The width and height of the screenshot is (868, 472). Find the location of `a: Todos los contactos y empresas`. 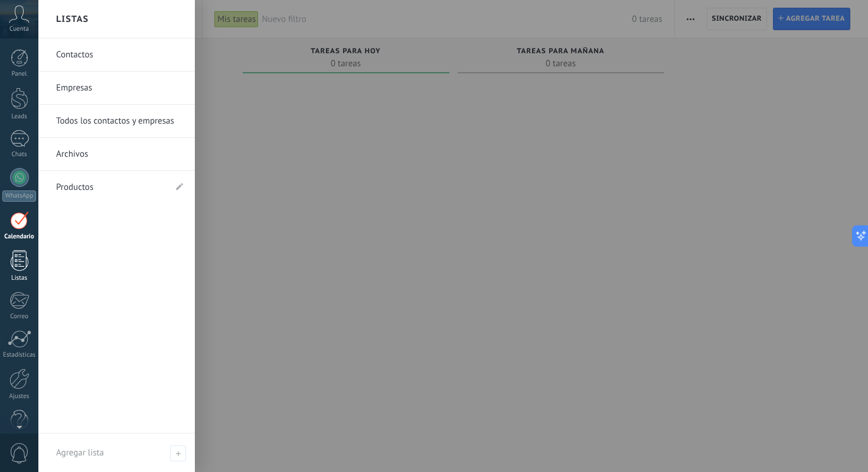

a: Todos los contactos y empresas is located at coordinates (119, 121).